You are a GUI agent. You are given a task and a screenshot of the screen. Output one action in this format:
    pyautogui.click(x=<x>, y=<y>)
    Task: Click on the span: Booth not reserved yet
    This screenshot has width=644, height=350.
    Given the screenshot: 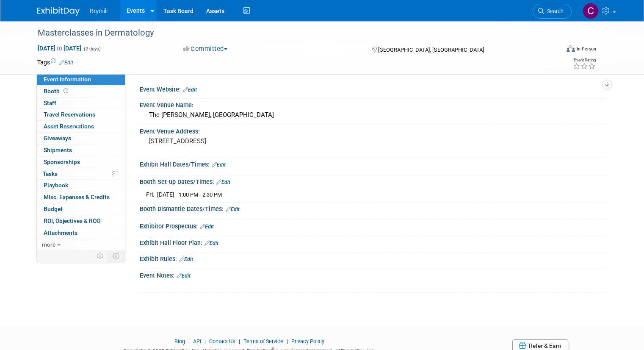 What is the action you would take?
    pyautogui.click(x=65, y=90)
    